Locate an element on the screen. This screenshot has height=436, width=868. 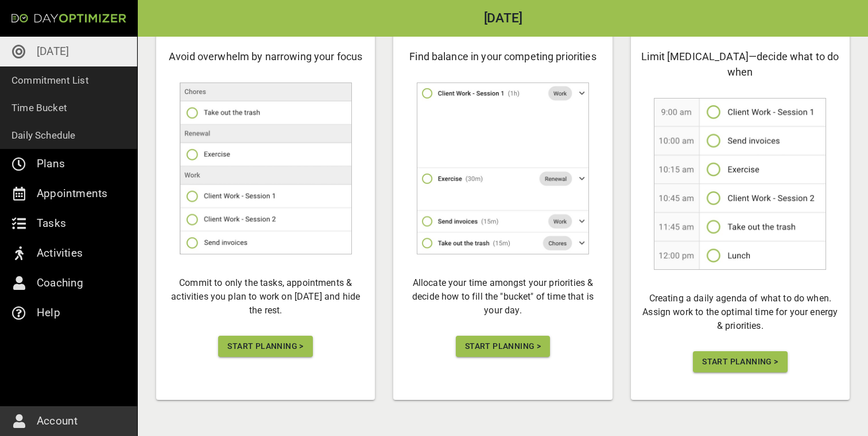
h6: Allocate your time amongst your priorities & decide how to fill the "bucket" of time that is your... is located at coordinates (502, 297).